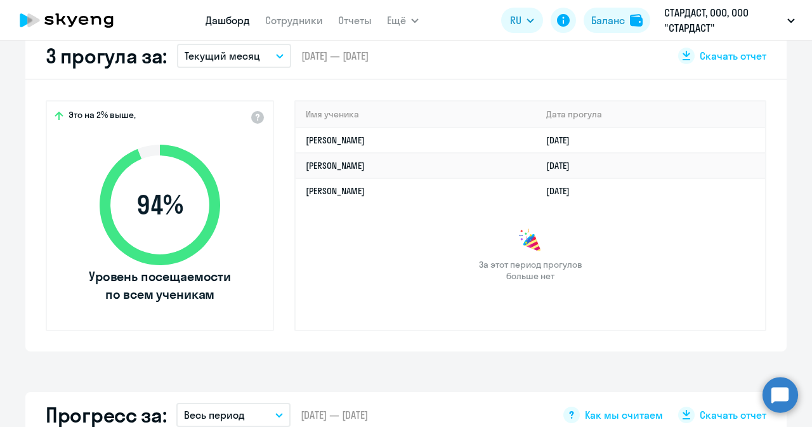 Image resolution: width=812 pixels, height=427 pixels. What do you see at coordinates (723, 20) in the screenshot?
I see `p: СТАРДАСТ, ООО, ООО "СТАРДАСТ"` at bounding box center [723, 20].